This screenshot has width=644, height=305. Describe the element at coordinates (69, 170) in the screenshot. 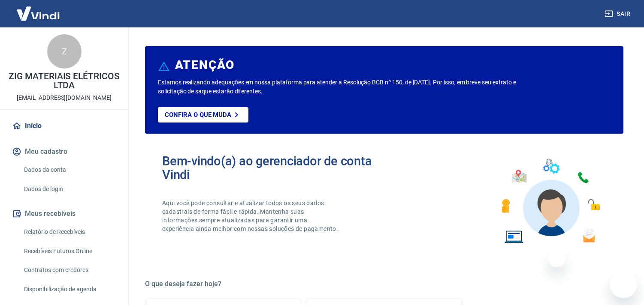

I see `a: Dados da conta` at that location.